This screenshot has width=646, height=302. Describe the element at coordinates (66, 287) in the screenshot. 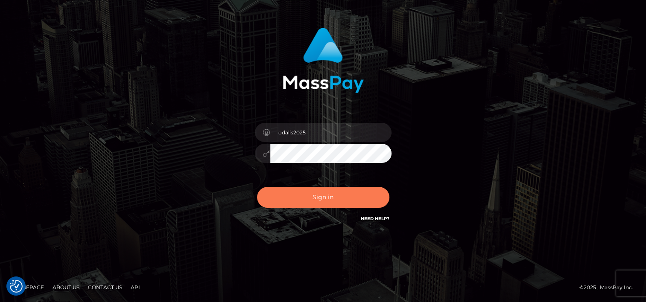

I see `a: About Us` at that location.